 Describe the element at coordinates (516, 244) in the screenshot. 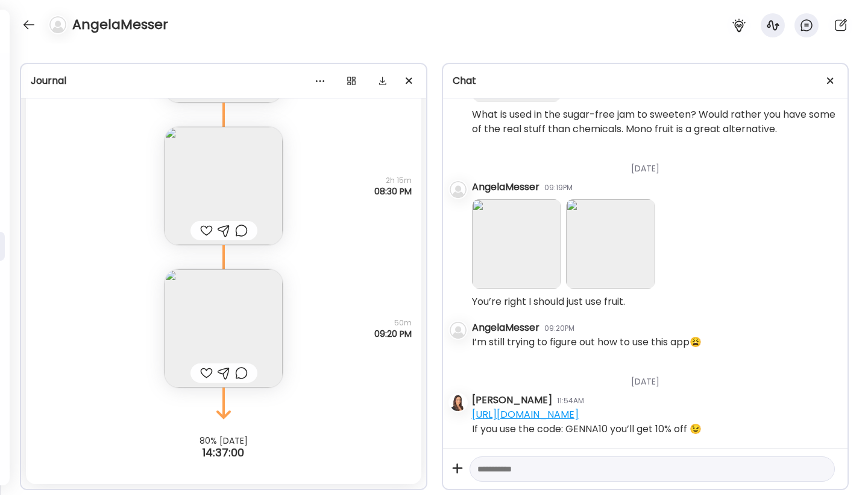

I see `img: attachments%2Fconverations%2FFSg7gqzfXa5kfgerACRX%2FWkHBpAvcmQZfRlontMT8` at that location.